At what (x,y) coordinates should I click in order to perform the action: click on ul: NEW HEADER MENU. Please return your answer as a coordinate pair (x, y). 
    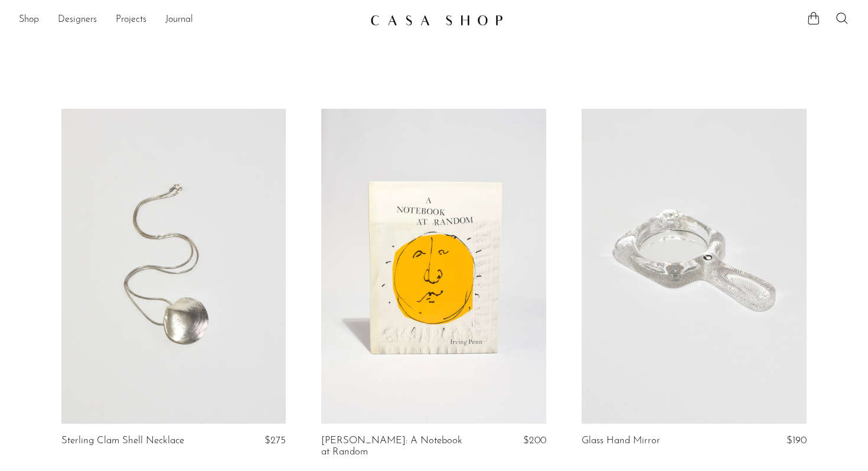
    Looking at the image, I should click on (190, 20).